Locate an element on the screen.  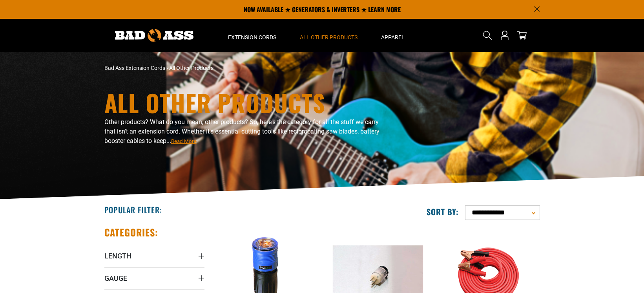
span: Apparel is located at coordinates (393, 38).